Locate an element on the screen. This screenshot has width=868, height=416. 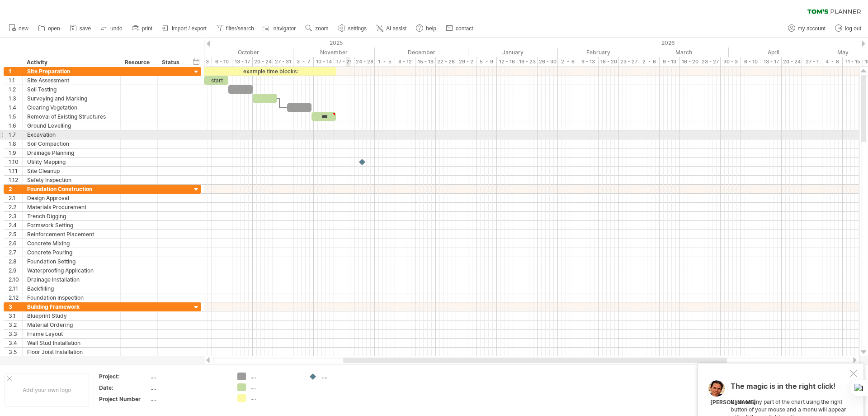
div: Surveying and Marking is located at coordinates (72, 98).